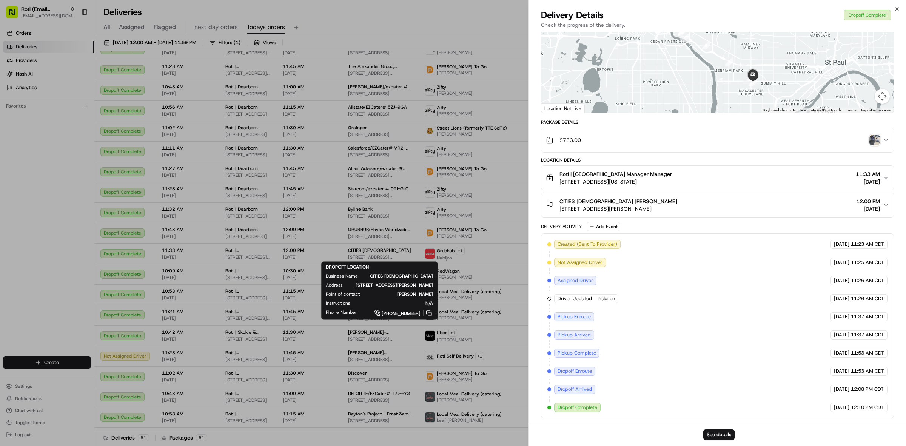 Image resolution: width=906 pixels, height=446 pixels. I want to click on button: photo_proof_of_delivery image, so click(875, 140).